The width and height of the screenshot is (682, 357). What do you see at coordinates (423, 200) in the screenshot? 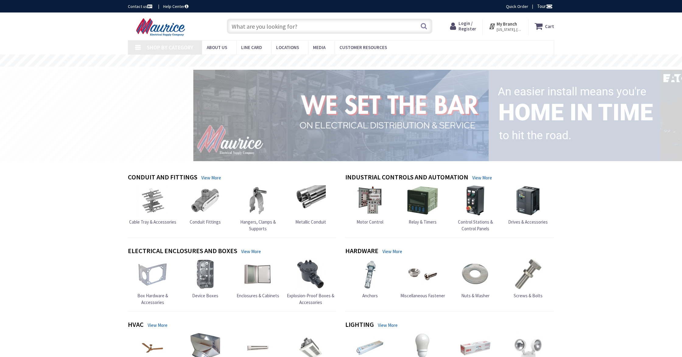
I see `img: Relay & Timers` at bounding box center [423, 200].